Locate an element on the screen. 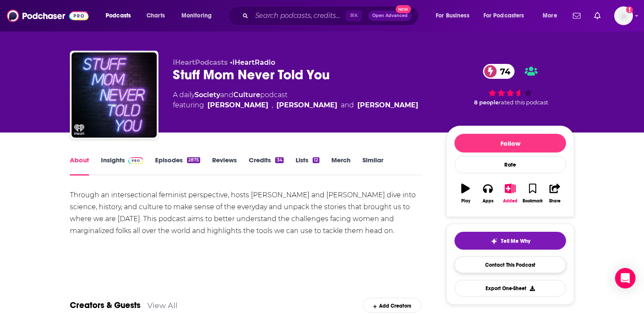 Image resolution: width=644 pixels, height=314 pixels. img: Podchaser - Follow, Share and Rate Podcasts is located at coordinates (48, 16).